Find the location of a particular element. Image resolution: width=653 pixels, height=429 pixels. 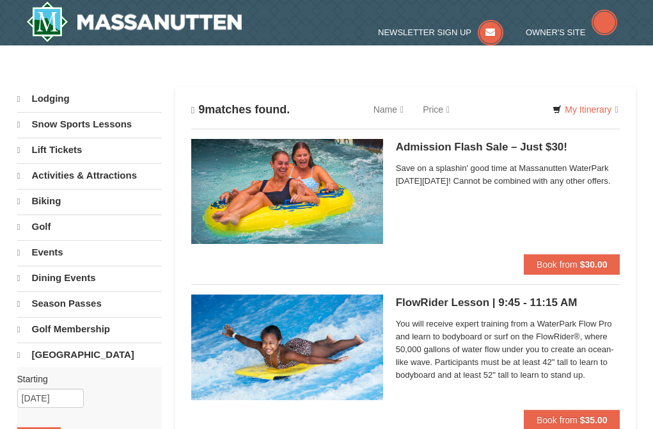

a: Snow Sports Lessons is located at coordinates (90, 124).